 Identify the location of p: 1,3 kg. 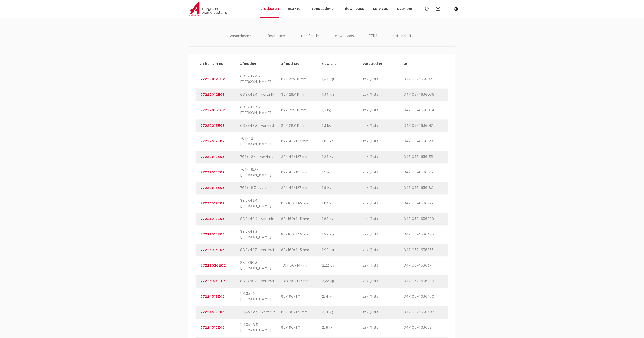
(342, 126).